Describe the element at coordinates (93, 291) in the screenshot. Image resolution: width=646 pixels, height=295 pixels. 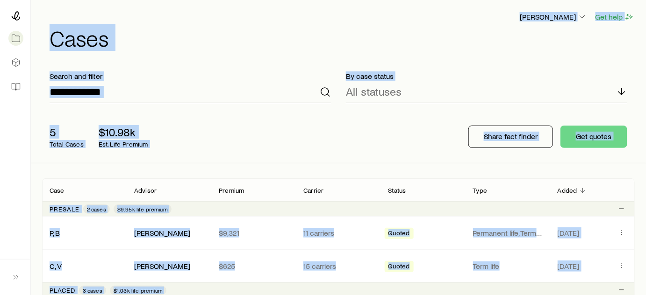
I see `span: 3 cases` at that location.